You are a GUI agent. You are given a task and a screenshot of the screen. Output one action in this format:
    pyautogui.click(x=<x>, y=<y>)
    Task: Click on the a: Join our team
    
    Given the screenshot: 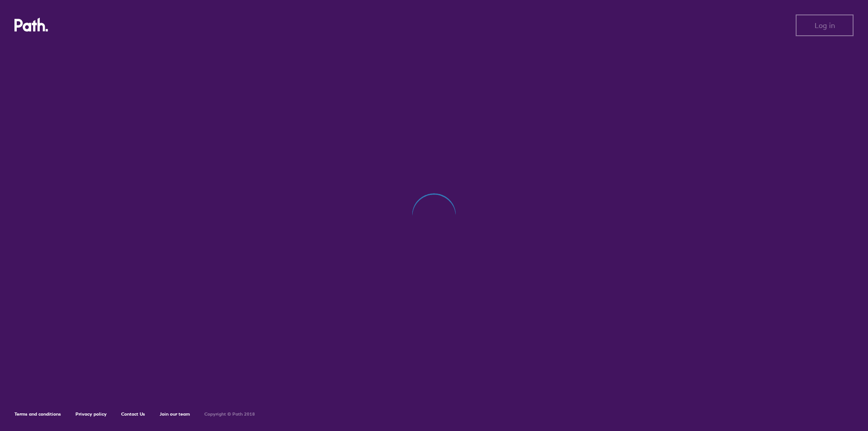 What is the action you would take?
    pyautogui.click(x=175, y=414)
    